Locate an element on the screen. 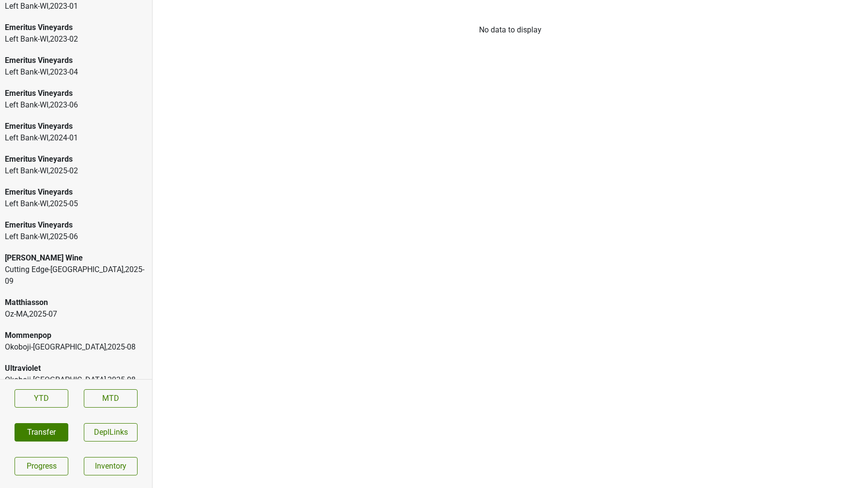  button: DeplLinks is located at coordinates (111, 432).